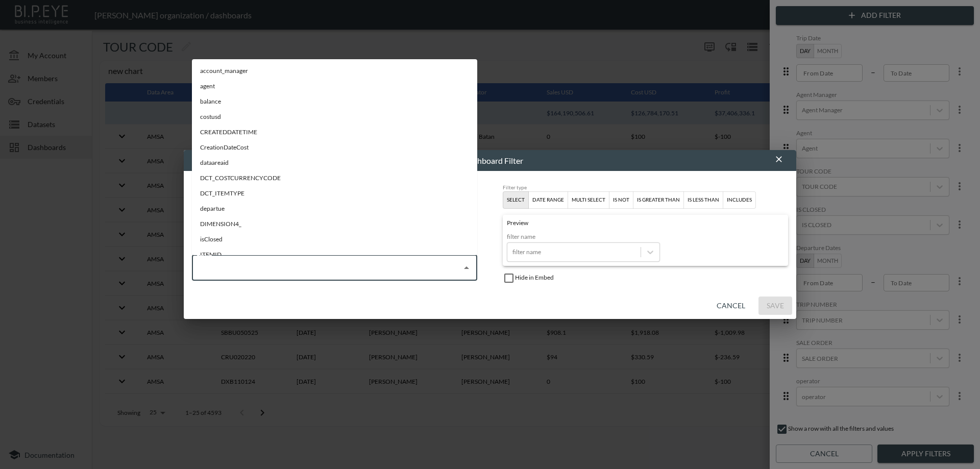  I want to click on div: account_manager, so click(224, 71).